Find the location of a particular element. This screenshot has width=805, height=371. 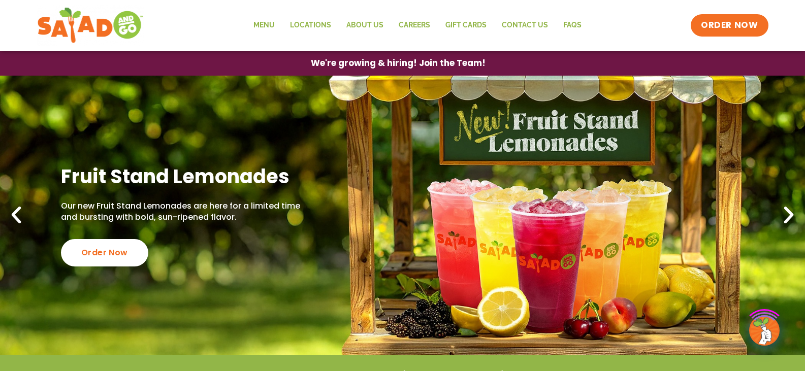

img: new-SAG-logo-768×292 is located at coordinates (90, 25).